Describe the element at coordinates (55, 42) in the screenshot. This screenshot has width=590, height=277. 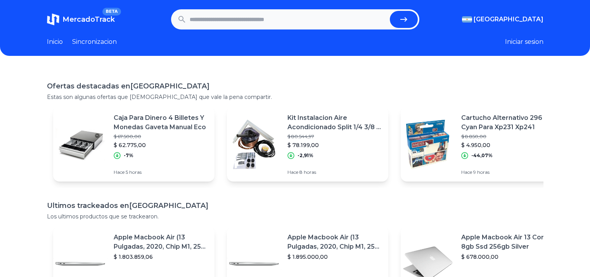
I see `a: Inicio` at that location.